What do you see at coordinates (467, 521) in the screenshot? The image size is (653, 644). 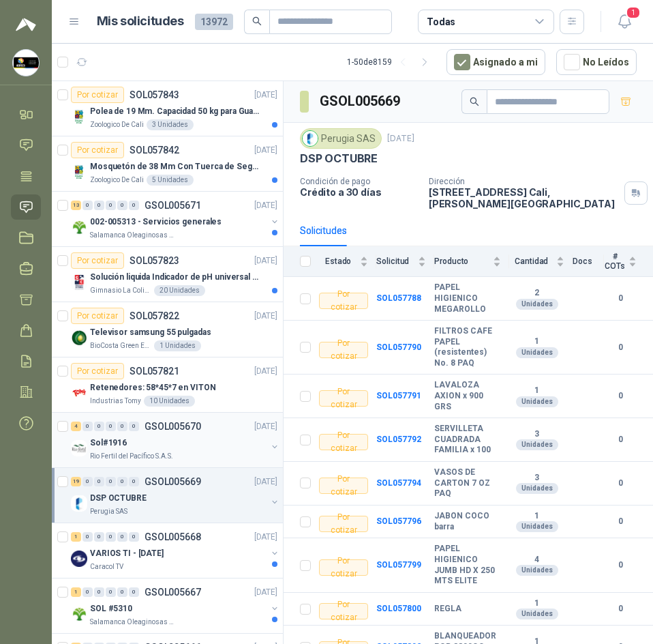 I see `b: JABON COCO barra` at bounding box center [467, 521].